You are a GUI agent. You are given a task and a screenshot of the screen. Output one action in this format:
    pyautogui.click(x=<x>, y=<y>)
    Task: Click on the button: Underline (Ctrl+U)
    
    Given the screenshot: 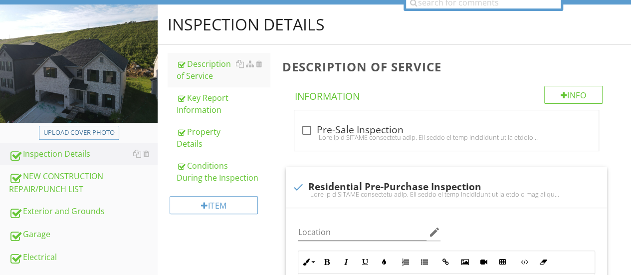 What is the action you would take?
    pyautogui.click(x=365, y=262)
    